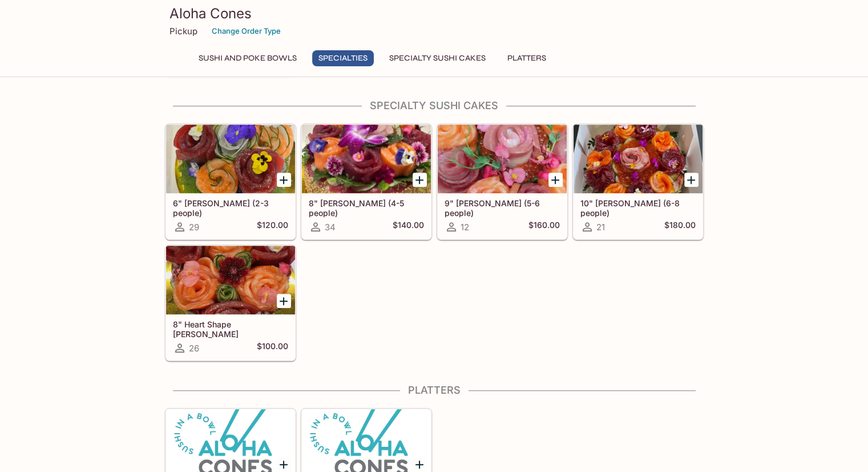 The height and width of the screenshot is (472, 868). I want to click on span: 12, so click(465, 227).